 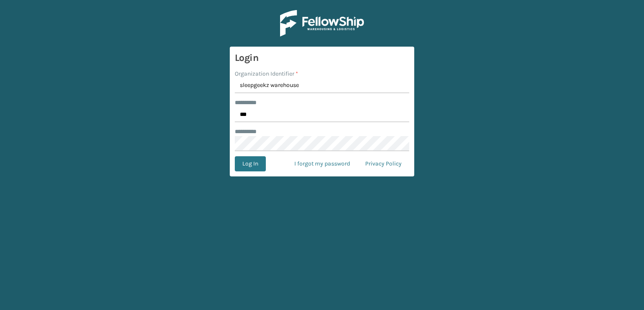 What do you see at coordinates (322, 58) in the screenshot?
I see `h3: Login` at bounding box center [322, 58].